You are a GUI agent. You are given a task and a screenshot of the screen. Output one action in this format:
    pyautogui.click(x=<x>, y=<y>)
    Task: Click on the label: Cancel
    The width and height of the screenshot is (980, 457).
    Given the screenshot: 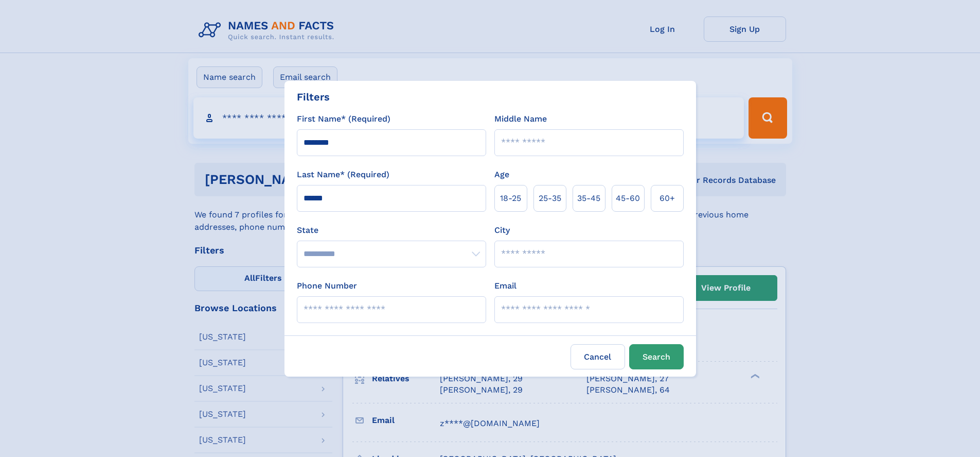 What is the action you would take?
    pyautogui.click(x=597, y=356)
    